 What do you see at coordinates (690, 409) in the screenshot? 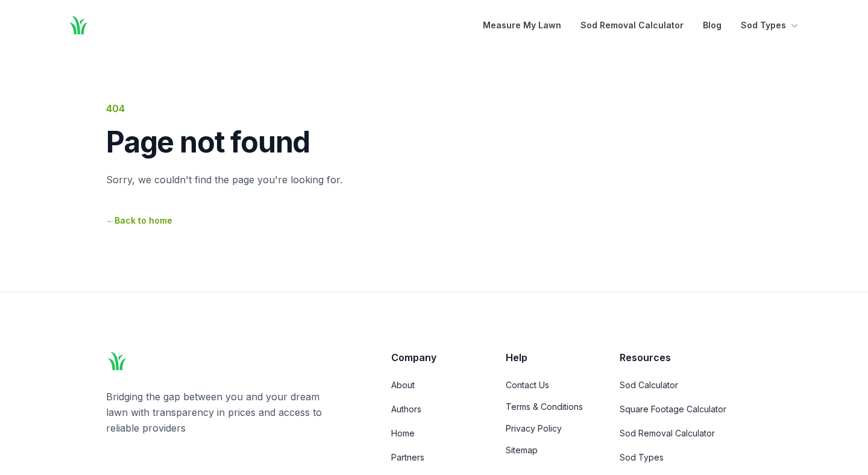
I see `a: Square Footage Calculator` at bounding box center [690, 409].